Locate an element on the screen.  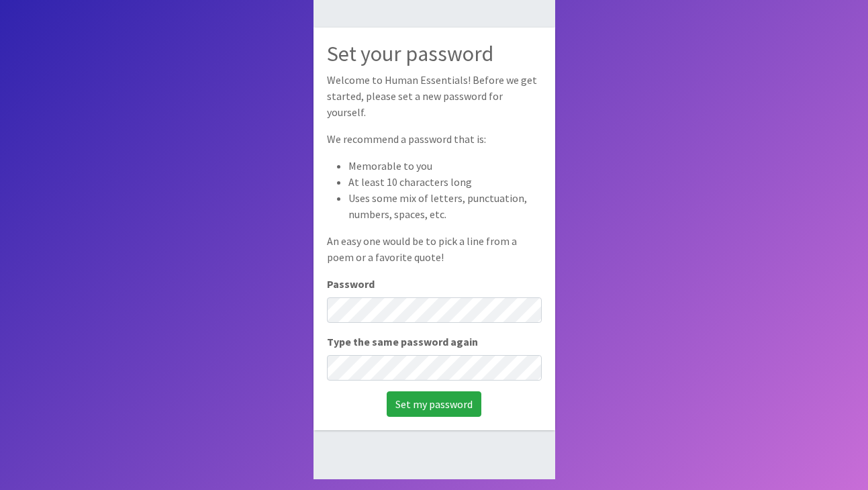
li: At least 10 characters long is located at coordinates (445, 182).